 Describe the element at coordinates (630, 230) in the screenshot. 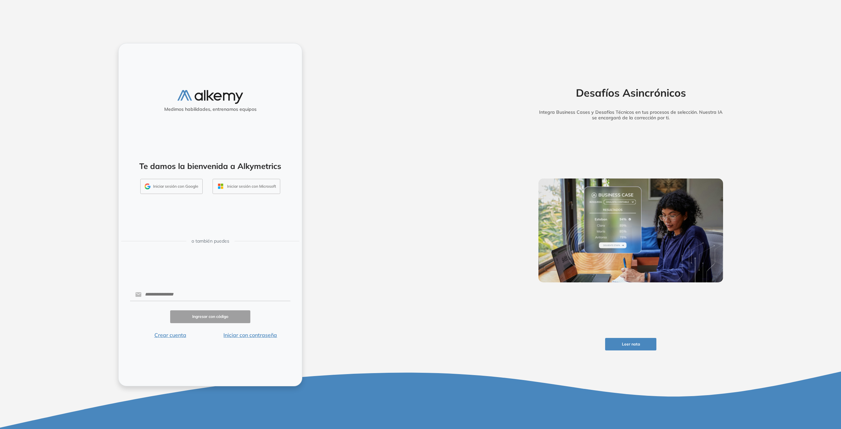

I see `img: img-more-info` at that location.